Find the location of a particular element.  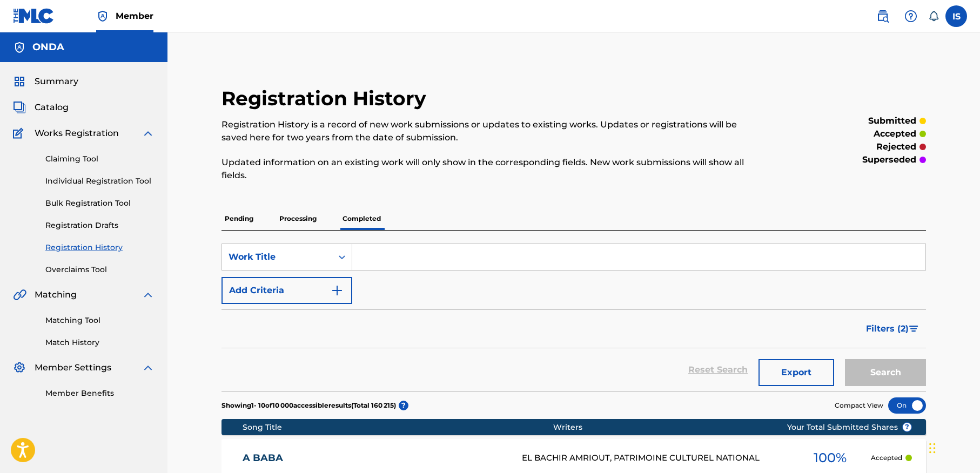

span: 100 % is located at coordinates (830, 457).